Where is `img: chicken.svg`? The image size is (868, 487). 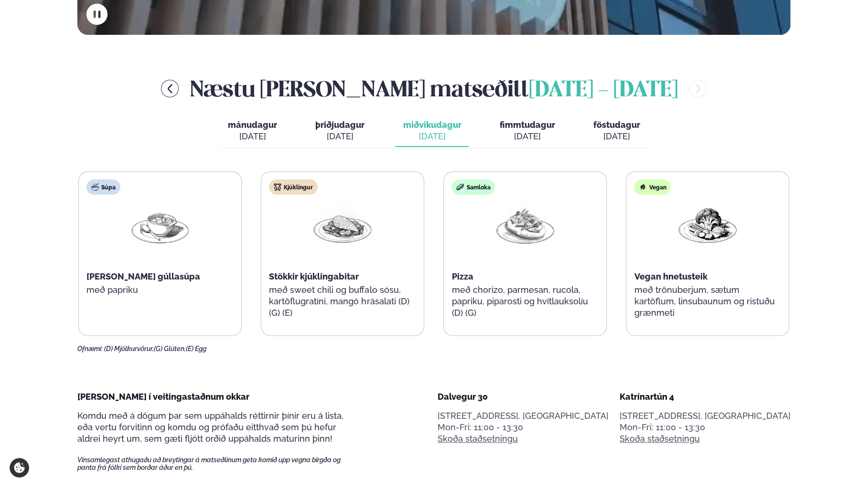
img: chicken.svg is located at coordinates (277, 187).